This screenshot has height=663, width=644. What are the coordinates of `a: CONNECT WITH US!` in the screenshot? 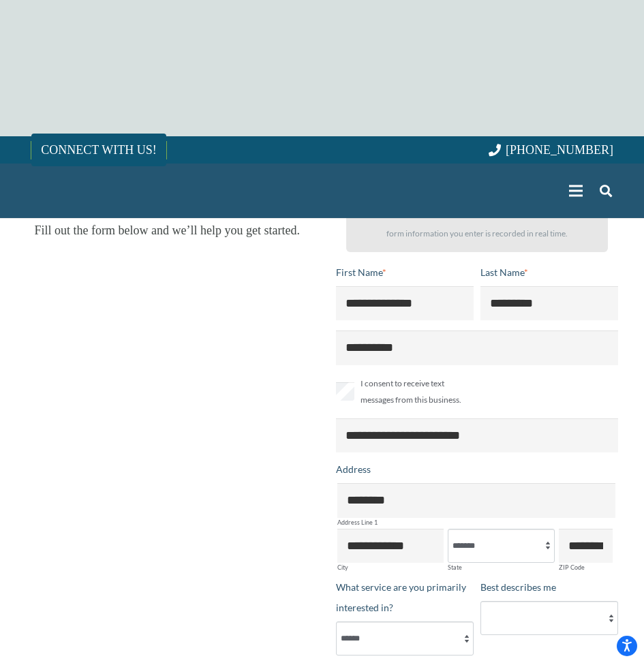 It's located at (98, 150).